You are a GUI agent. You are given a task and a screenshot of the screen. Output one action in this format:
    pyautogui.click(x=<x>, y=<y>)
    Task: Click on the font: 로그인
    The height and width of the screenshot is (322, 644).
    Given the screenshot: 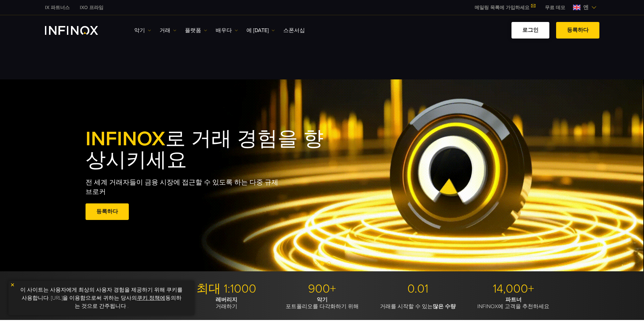 What is the action you would take?
    pyautogui.click(x=531, y=30)
    